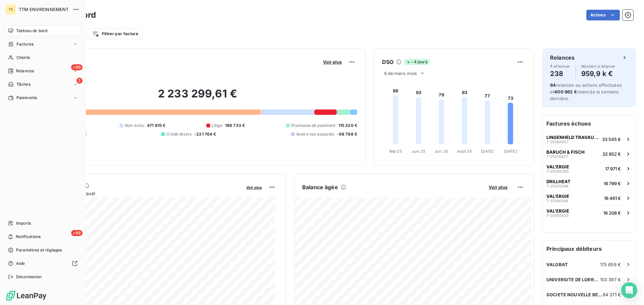 Image resolution: width=644 pixels, height=305 pixels. What do you see at coordinates (566, 92) in the screenshot?
I see `span: 400 862 €` at bounding box center [566, 92].